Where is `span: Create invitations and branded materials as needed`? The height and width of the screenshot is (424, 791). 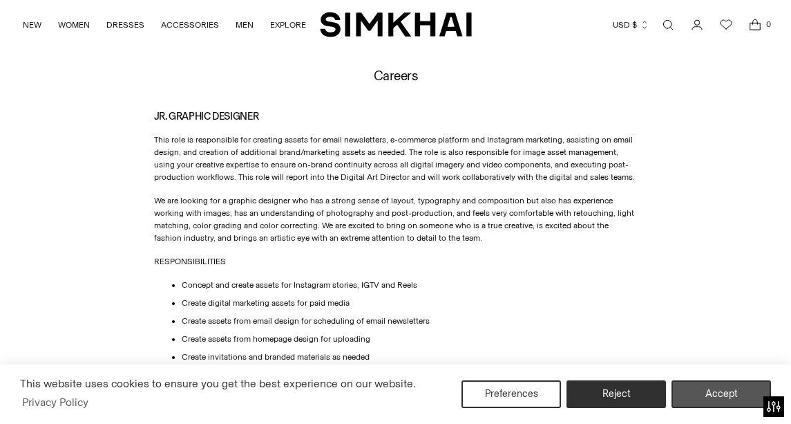 span: Create invitations and branded materials as needed is located at coordinates (276, 356).